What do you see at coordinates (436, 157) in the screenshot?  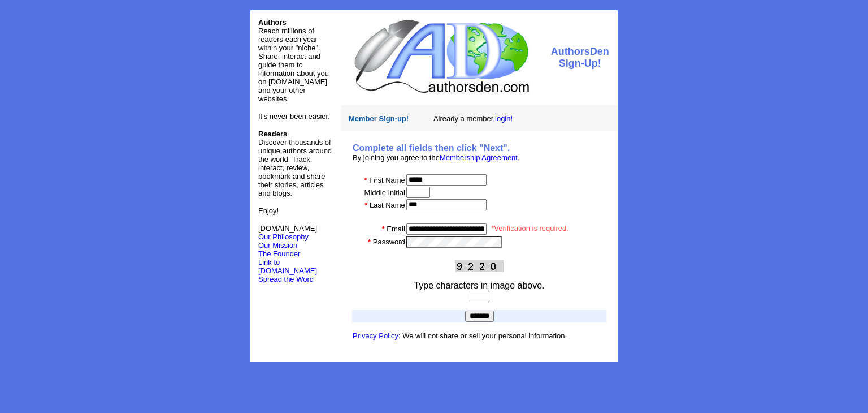 I see `font: By joining you agree to the .` at bounding box center [436, 157].